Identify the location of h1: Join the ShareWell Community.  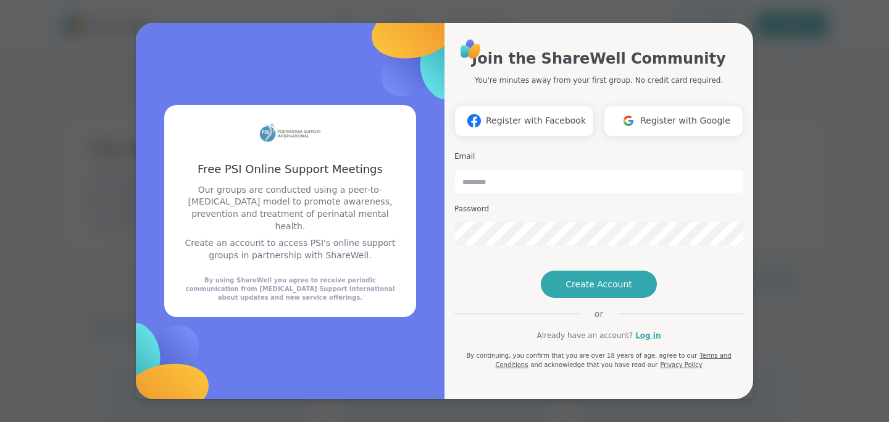
(598, 59).